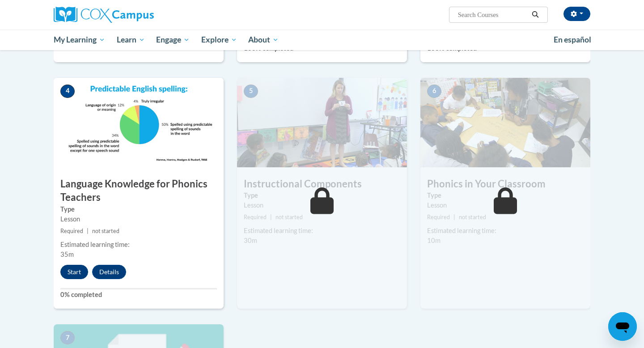 Image resolution: width=644 pixels, height=348 pixels. I want to click on h3: Phonics in Your Classroom, so click(506, 184).